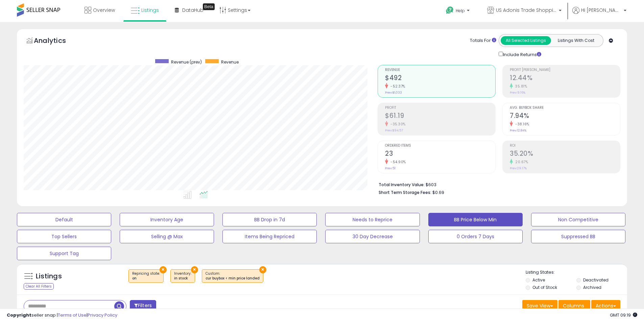  What do you see at coordinates (401, 185) in the screenshot?
I see `b: Total Inventory Value:` at bounding box center [401, 185].